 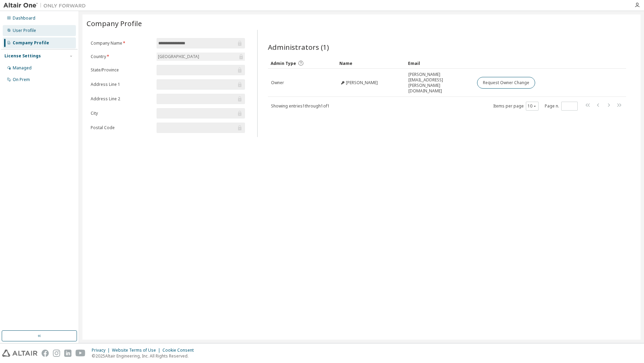 I want to click on label: Country, so click(x=121, y=57).